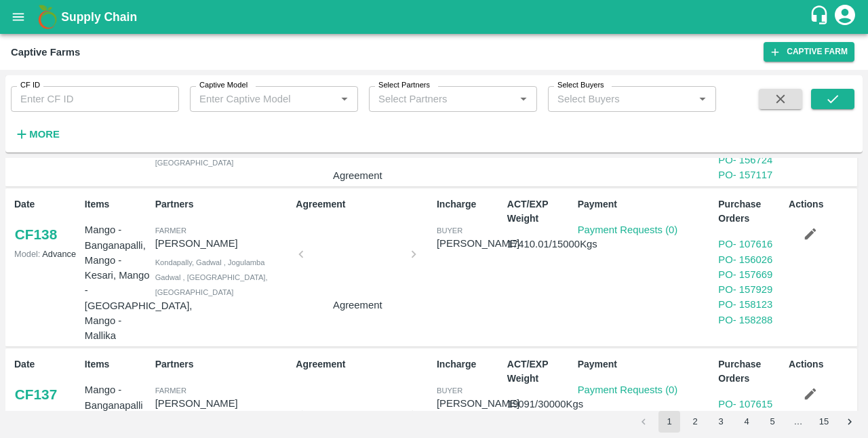 This screenshot has height=438, width=868. I want to click on button: Go to next page, so click(850, 421).